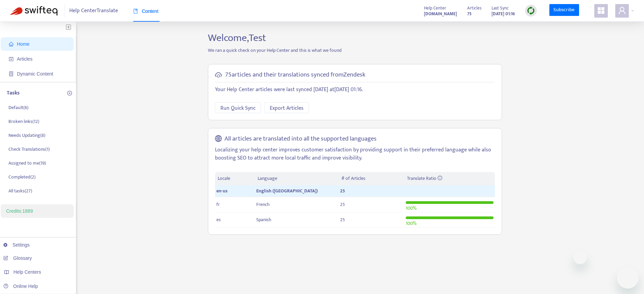  Describe the element at coordinates (218, 138) in the screenshot. I see `span: global` at that location.